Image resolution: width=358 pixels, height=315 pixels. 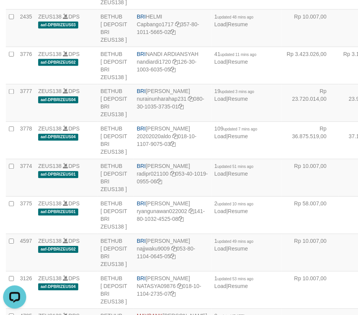 I want to click on span: updated 53 mins ago, so click(x=235, y=279).